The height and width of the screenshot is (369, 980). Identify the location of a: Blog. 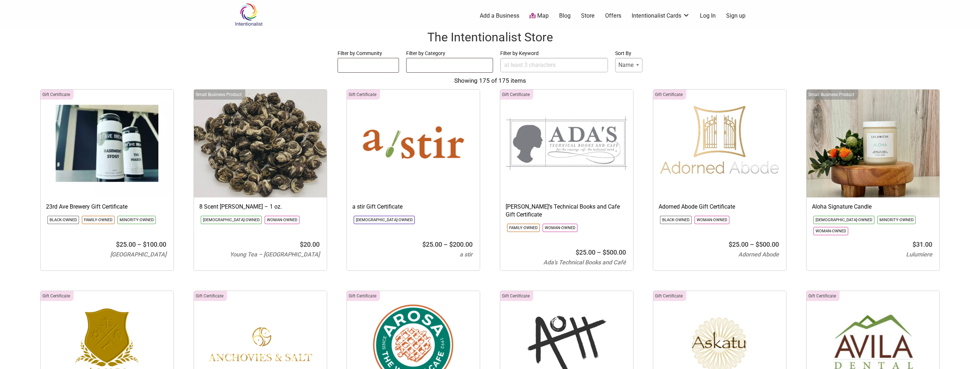
(565, 16).